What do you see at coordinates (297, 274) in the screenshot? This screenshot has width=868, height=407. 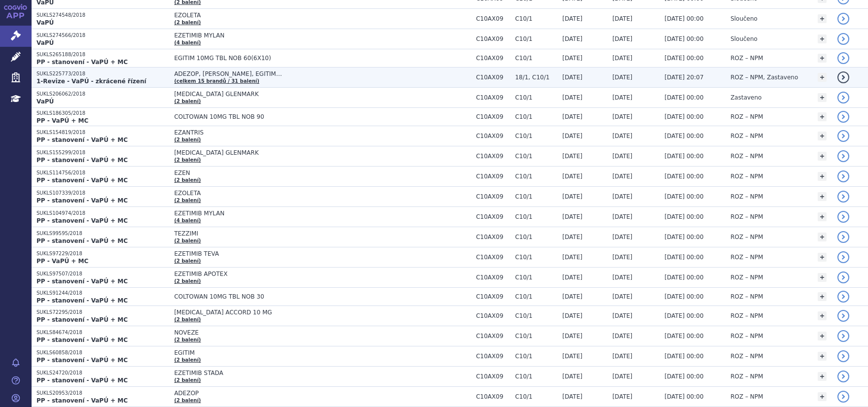 I see `span: EZETIMIB APOTEX` at bounding box center [297, 274].